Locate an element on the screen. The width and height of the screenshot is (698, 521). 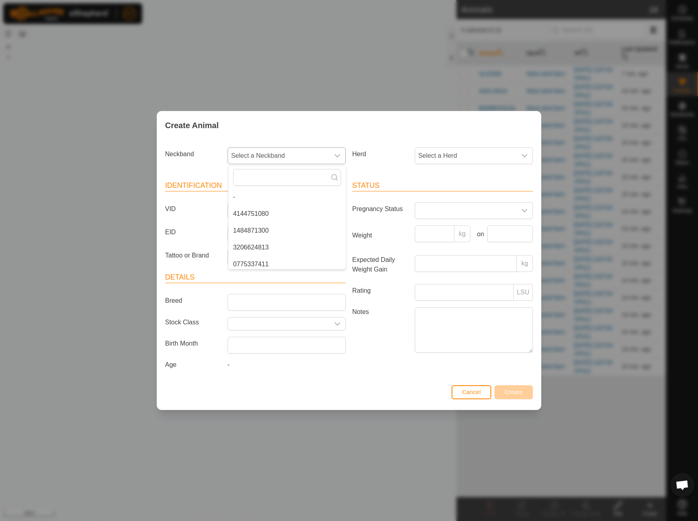
span: Create is located at coordinates (514, 392).